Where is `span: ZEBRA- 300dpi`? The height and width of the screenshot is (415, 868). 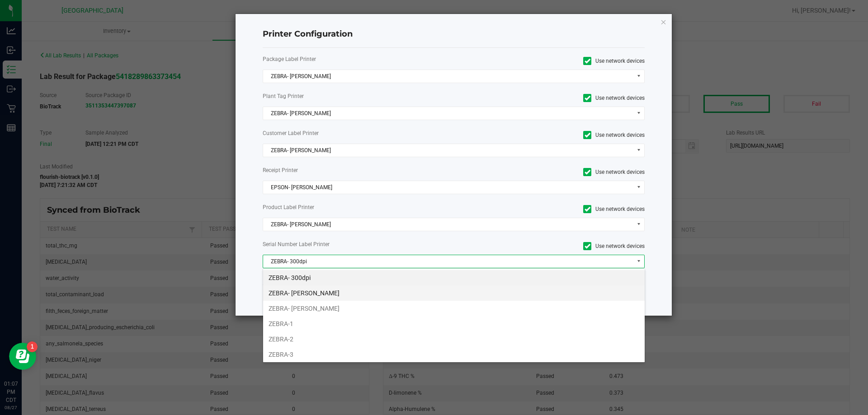 span: ZEBRA- 300dpi is located at coordinates (448, 262).